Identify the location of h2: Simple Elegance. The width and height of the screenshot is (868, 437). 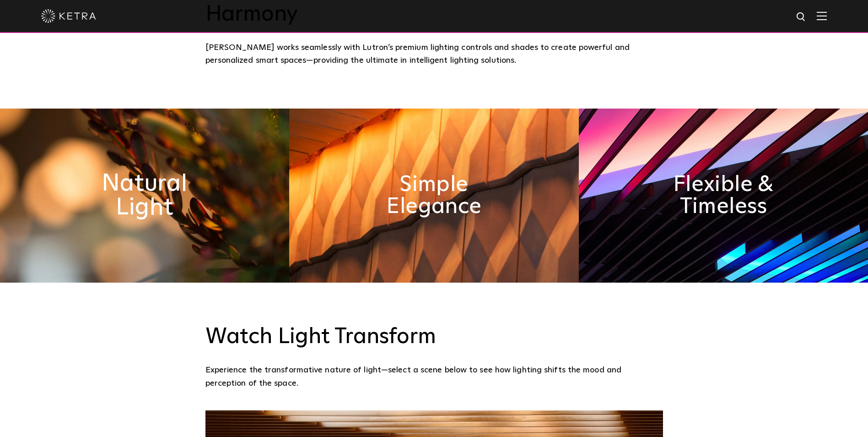
(434, 196).